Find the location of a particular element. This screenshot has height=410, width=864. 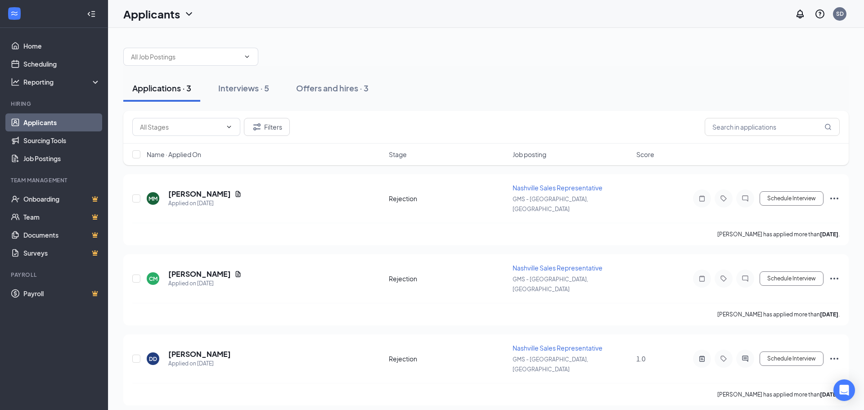

svg: MagnifyingGlass is located at coordinates (828, 127).